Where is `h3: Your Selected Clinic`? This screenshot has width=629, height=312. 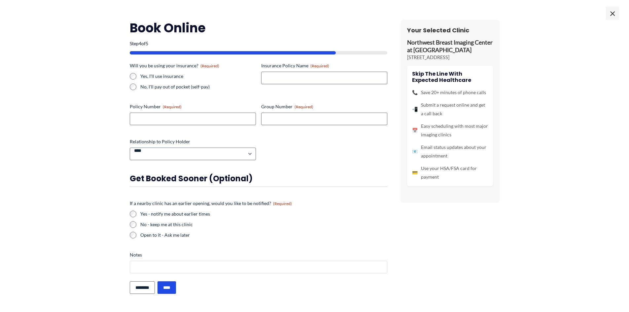 h3: Your Selected Clinic is located at coordinates (450, 30).